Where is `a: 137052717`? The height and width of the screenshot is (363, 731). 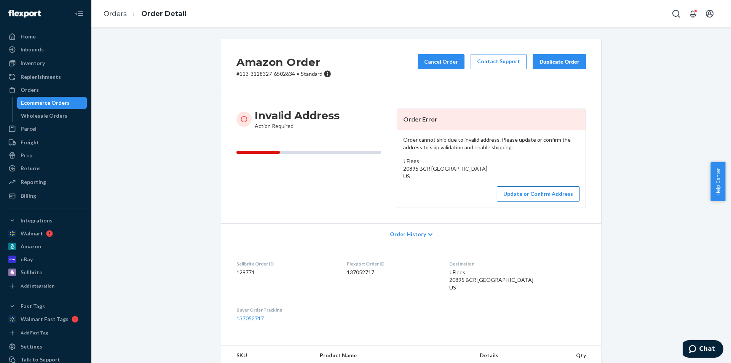
a: 137052717 is located at coordinates (250, 318).